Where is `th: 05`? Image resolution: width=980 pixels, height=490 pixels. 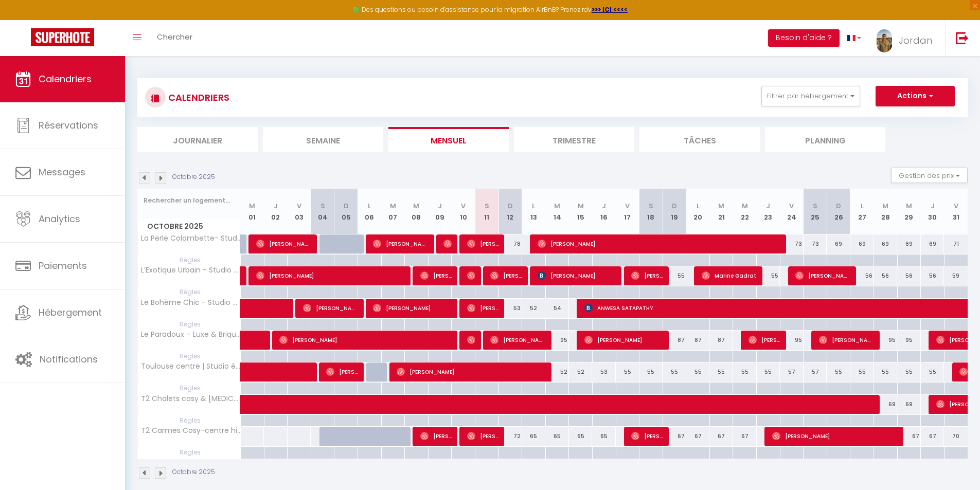 th: 05 is located at coordinates (347, 212).